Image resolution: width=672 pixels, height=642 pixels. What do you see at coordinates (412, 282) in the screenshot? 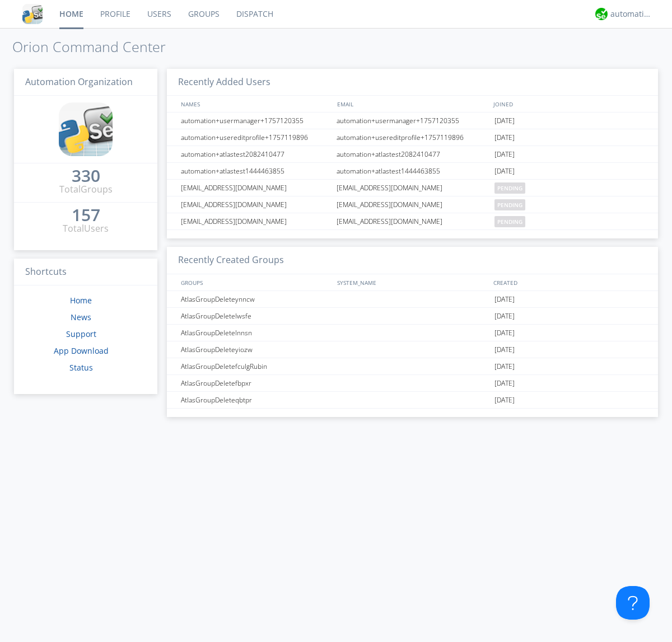
I see `div: SYSTEM_NAME` at bounding box center [412, 282].